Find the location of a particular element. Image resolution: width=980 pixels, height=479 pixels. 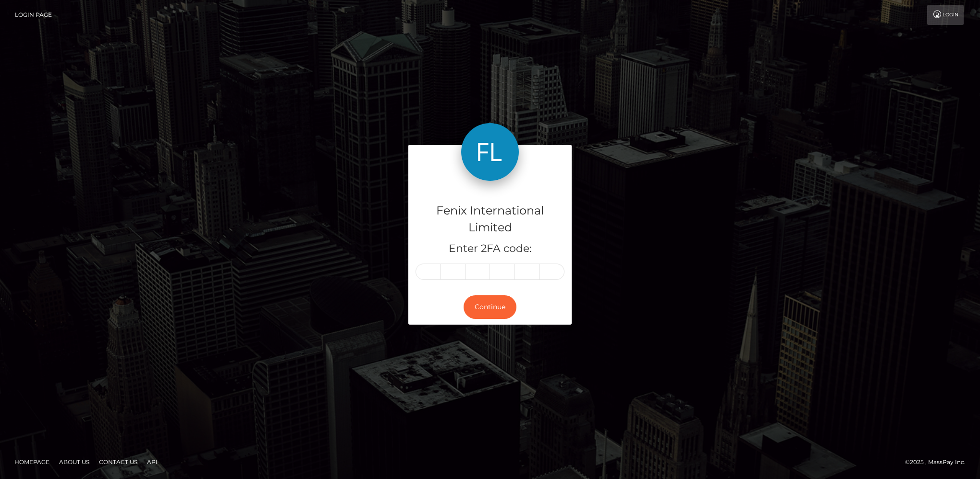

div: © 2025 , MassPay Inc. is located at coordinates (939, 462).